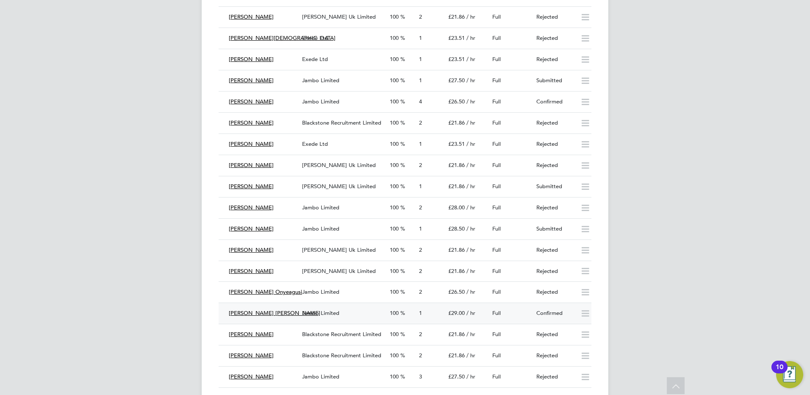  Describe the element at coordinates (420, 101) in the screenshot. I see `span: 4` at that location.